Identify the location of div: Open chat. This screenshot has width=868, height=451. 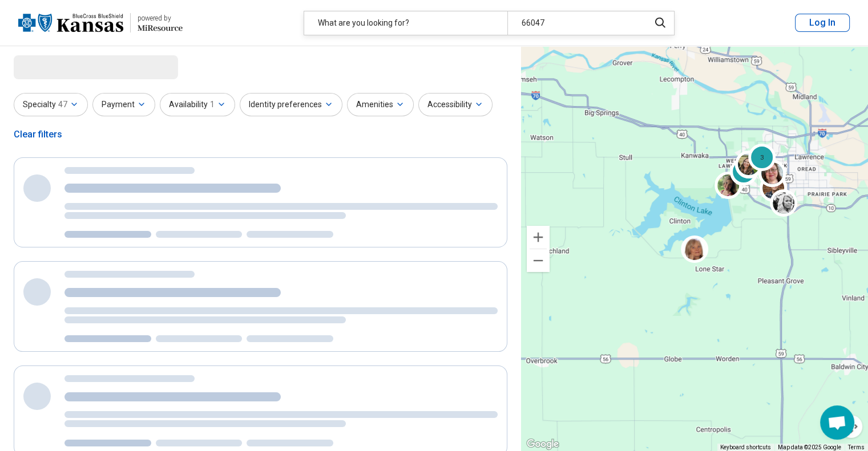
(837, 422).